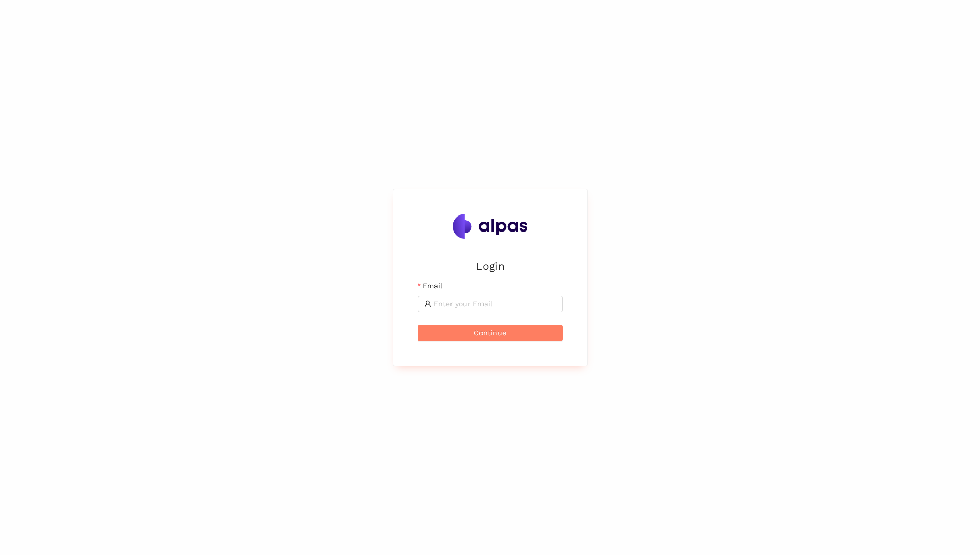 This screenshot has width=980, height=555. Describe the element at coordinates (490, 333) in the screenshot. I see `button: Continue` at that location.